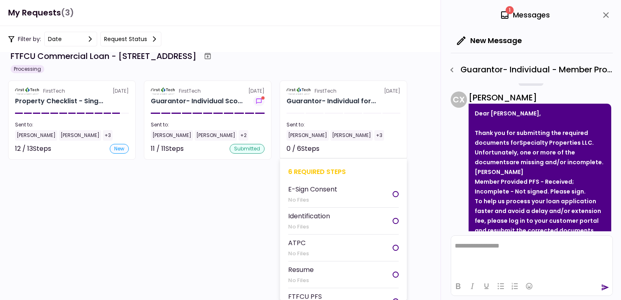 The width and height of the screenshot is (621, 300). Describe the element at coordinates (529, 286) in the screenshot. I see `button: Emojis` at that location.